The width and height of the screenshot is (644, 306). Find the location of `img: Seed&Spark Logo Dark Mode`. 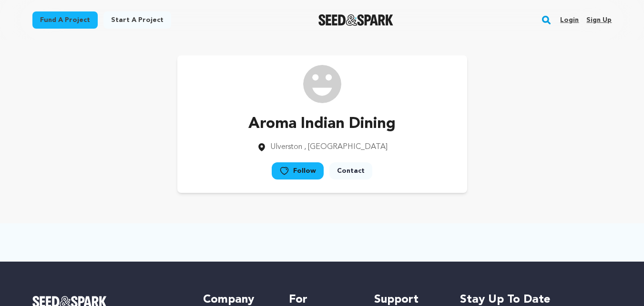

img: Seed&Spark Logo Dark Mode is located at coordinates (356, 20).